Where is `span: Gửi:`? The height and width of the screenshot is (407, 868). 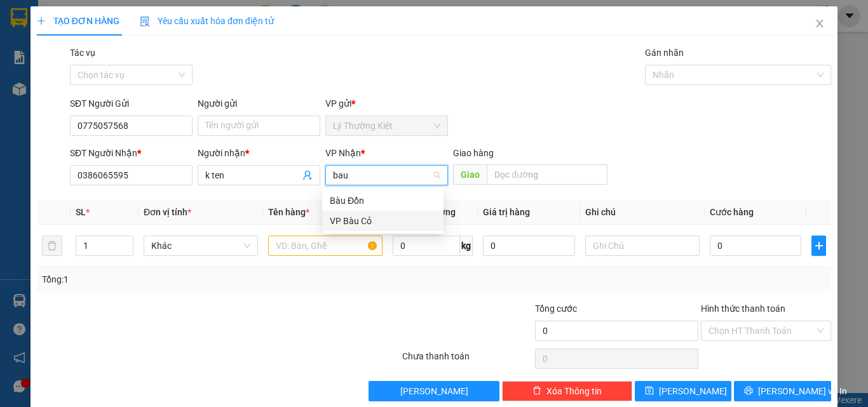 span: Gửi: is located at coordinates (20, 18).